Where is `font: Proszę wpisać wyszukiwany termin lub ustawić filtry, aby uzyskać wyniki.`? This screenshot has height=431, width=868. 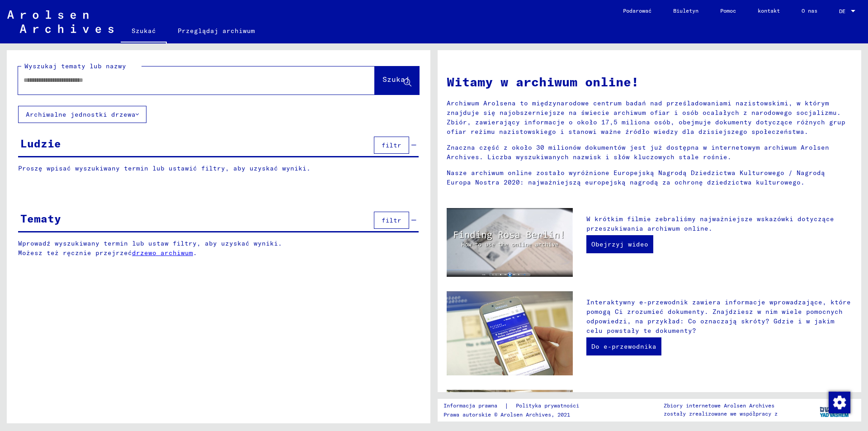
font: Proszę wpisać wyszukiwany termin lub ustawić filtry, aby uzyskać wyniki. is located at coordinates (164, 168).